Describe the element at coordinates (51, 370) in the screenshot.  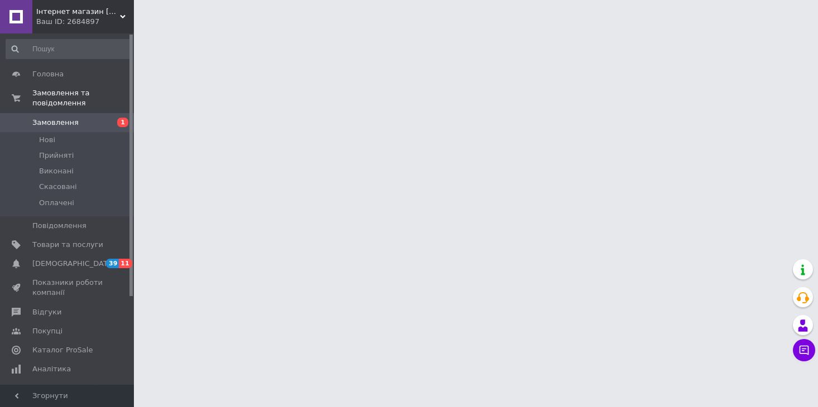
I see `span: Аналітика` at that location.